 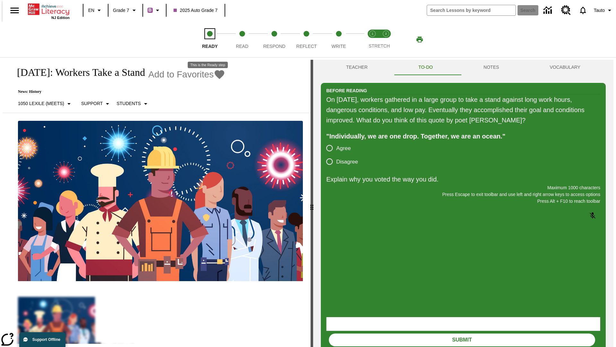 What do you see at coordinates (274, 39) in the screenshot?
I see `button: Respond step 3 of 5` at bounding box center [274, 39].